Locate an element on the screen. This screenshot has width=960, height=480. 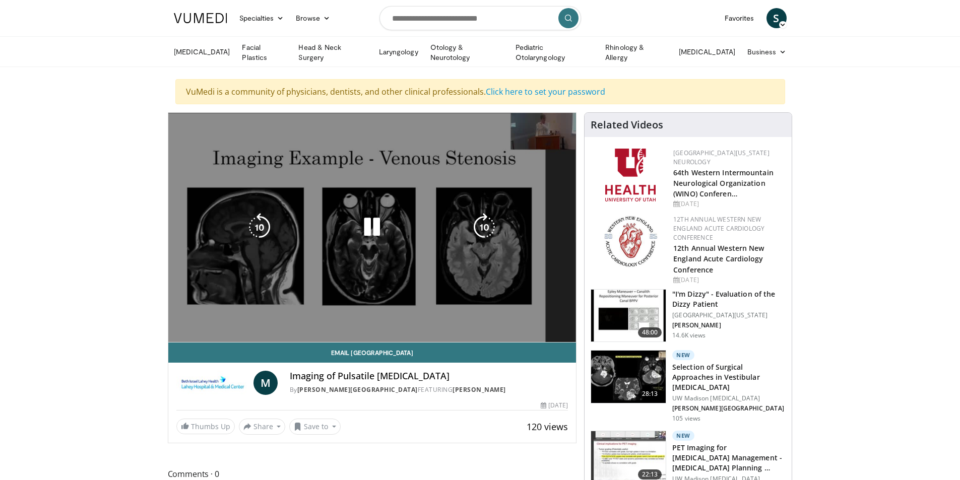
a: Thumbs Up is located at coordinates (206, 426).